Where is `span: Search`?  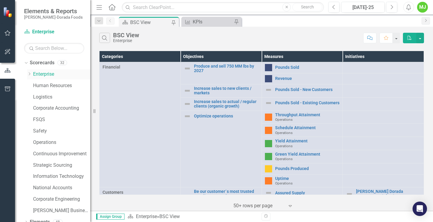
span: Search is located at coordinates (307, 7).